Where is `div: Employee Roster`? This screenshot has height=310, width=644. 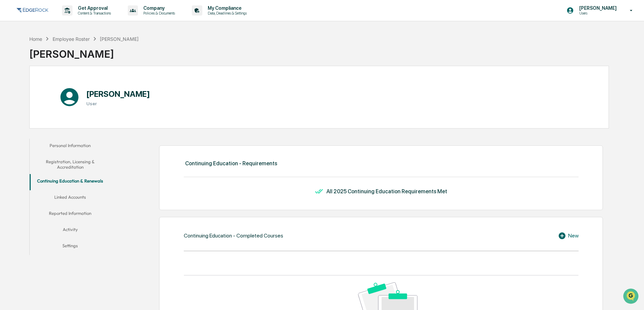 div: Employee Roster is located at coordinates (71, 39).